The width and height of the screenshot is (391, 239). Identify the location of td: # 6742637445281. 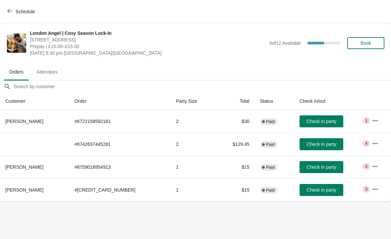
(120, 144).